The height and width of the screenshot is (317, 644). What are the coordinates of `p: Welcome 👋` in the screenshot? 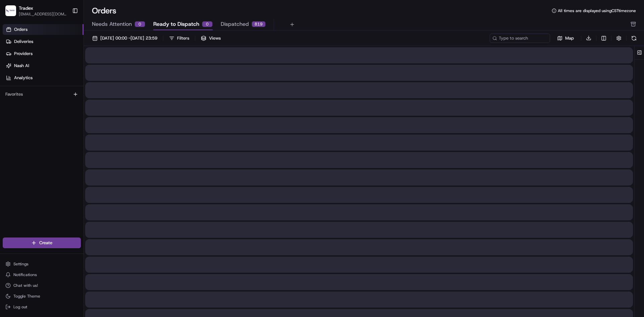 It's located at (65, 32).